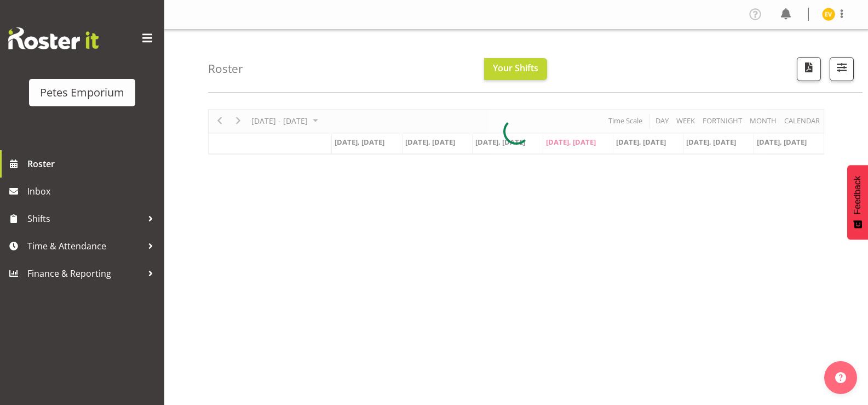 The image size is (868, 405). Describe the element at coordinates (515, 69) in the screenshot. I see `button: Your Shifts` at that location.